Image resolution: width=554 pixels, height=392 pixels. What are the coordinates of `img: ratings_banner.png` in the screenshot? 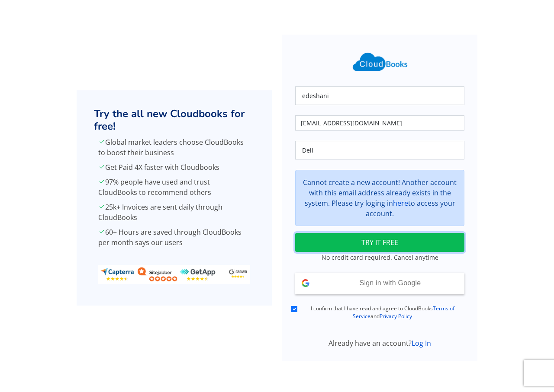 It's located at (174, 274).